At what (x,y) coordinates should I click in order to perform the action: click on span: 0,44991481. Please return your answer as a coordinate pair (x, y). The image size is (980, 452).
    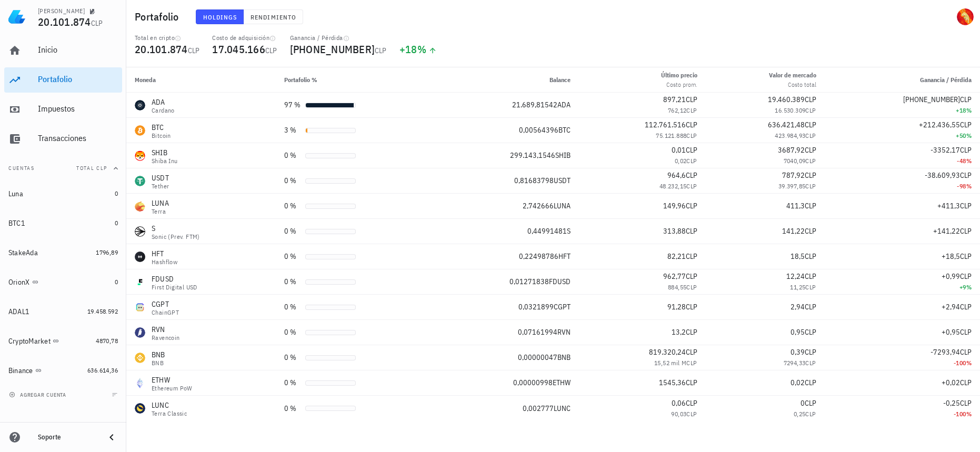
    Looking at the image, I should click on (547, 231).